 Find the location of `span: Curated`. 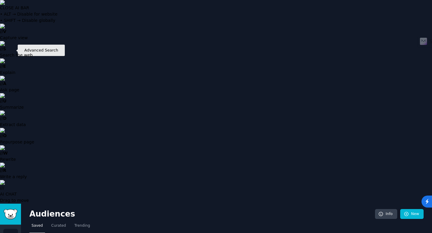

span: Curated is located at coordinates (59, 226).